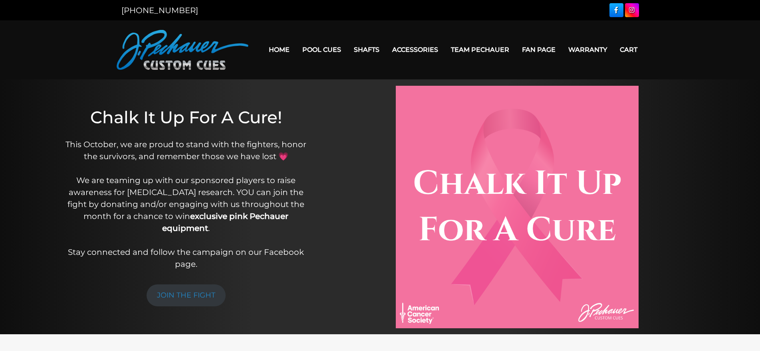 This screenshot has height=351, width=760. I want to click on a: Shafts, so click(367, 50).